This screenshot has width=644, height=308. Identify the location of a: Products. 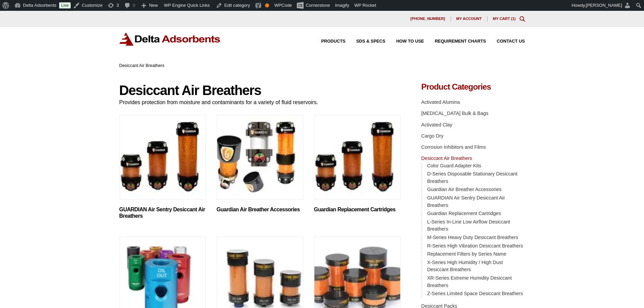
(328, 41).